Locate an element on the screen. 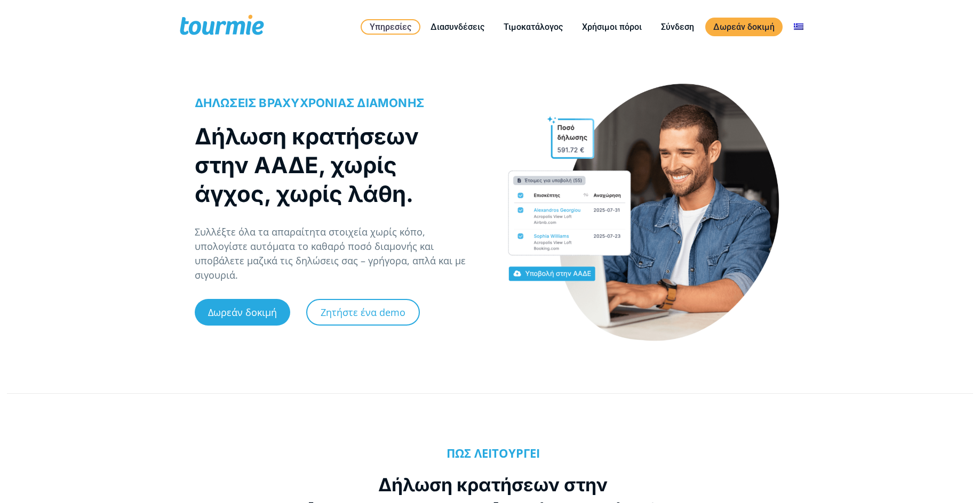 Image resolution: width=980 pixels, height=503 pixels. a: Τιμοκατάλογος is located at coordinates (533, 27).